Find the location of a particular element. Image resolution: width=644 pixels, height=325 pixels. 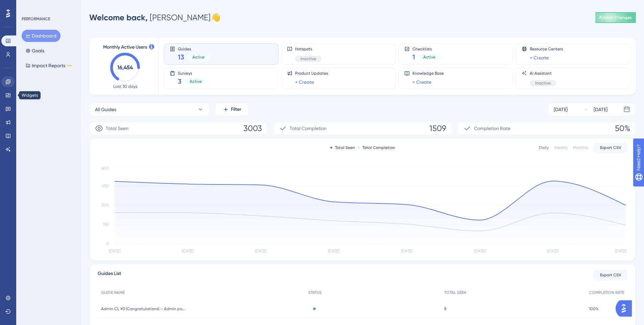

span: Knowledge Base is located at coordinates (428, 73).